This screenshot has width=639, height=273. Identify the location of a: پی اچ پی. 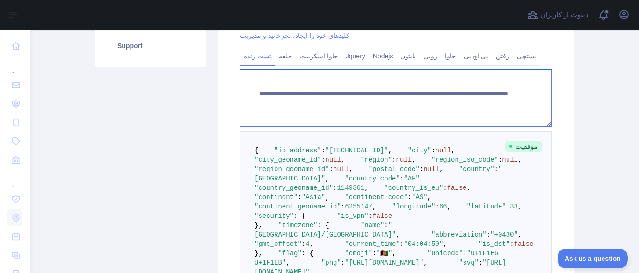
(475, 56).